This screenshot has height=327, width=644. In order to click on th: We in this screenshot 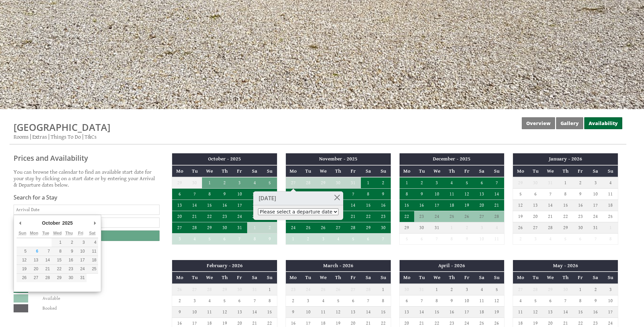, I will do `click(209, 277)`.